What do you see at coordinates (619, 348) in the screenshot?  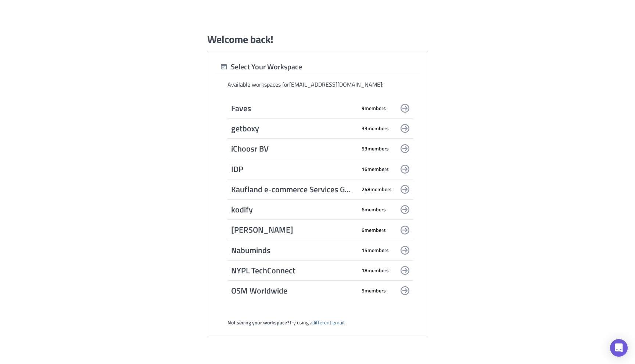 I see `div: Open Intercom Messenger` at bounding box center [619, 348].